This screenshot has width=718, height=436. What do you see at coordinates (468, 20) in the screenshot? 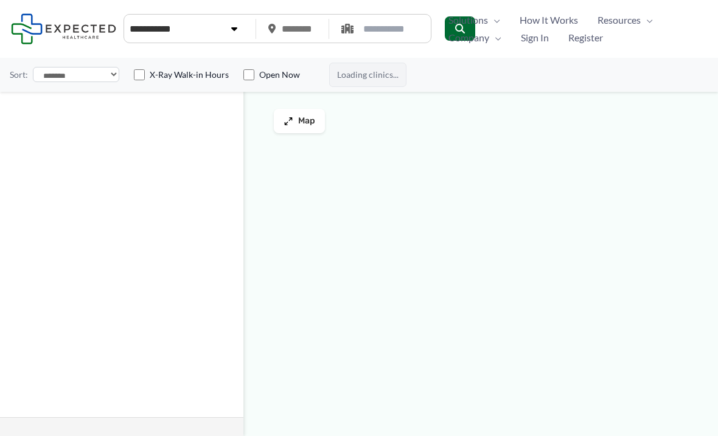
I see `span: Solutions` at bounding box center [468, 20].